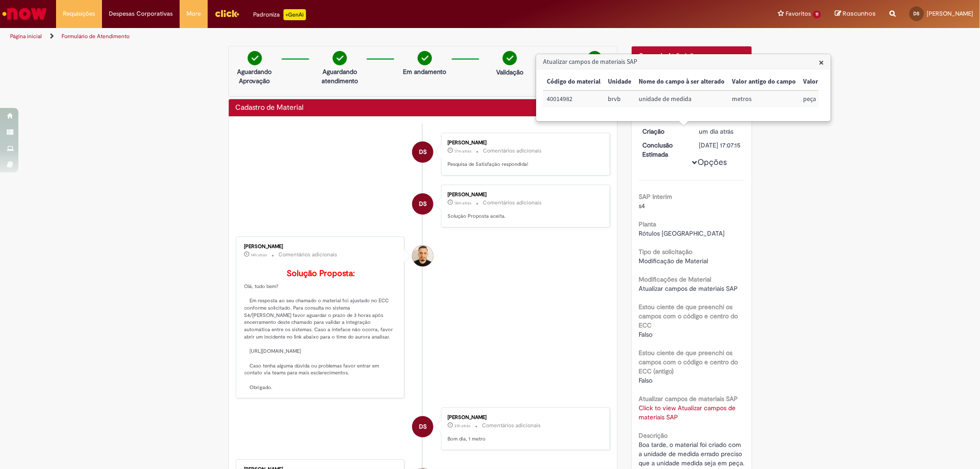 The height and width of the screenshot is (469, 980). I want to click on p: Pesquisa de Satisfação respondida!, so click(524, 164).